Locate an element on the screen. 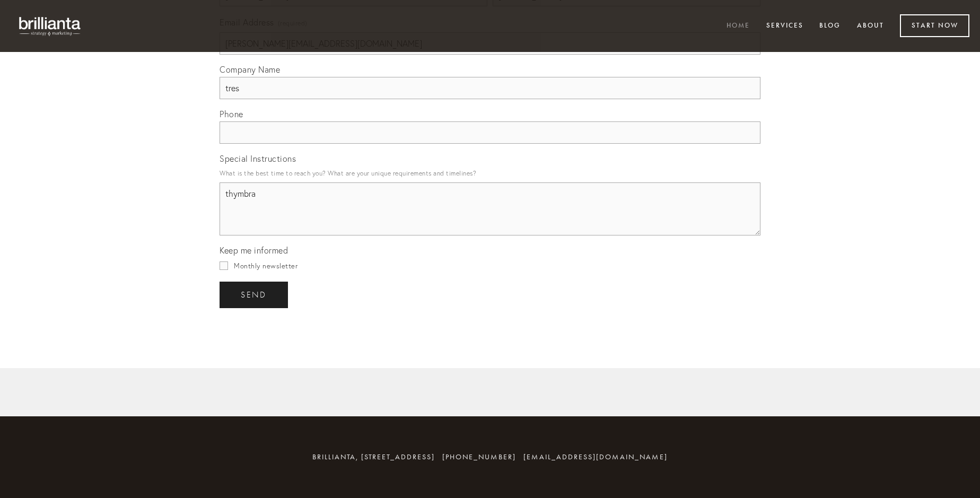  span: send is located at coordinates (253, 295).